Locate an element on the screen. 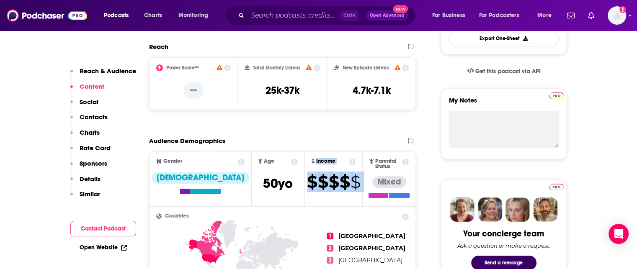 The image size is (637, 269). button: Content is located at coordinates (87, 90).